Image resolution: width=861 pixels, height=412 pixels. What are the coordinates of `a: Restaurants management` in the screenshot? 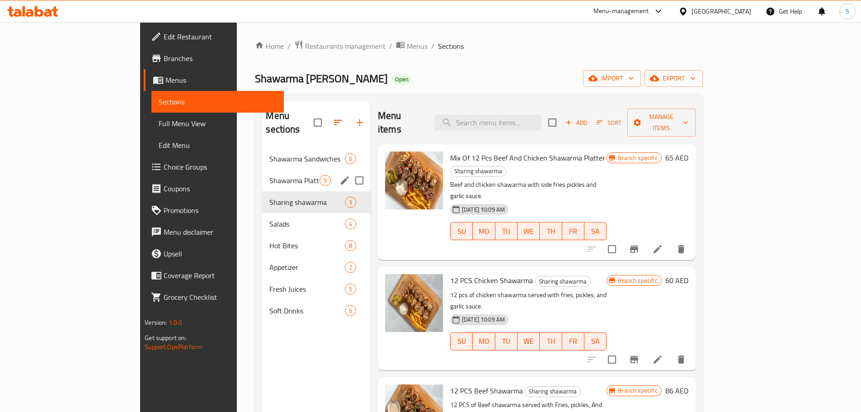 It's located at (340, 46).